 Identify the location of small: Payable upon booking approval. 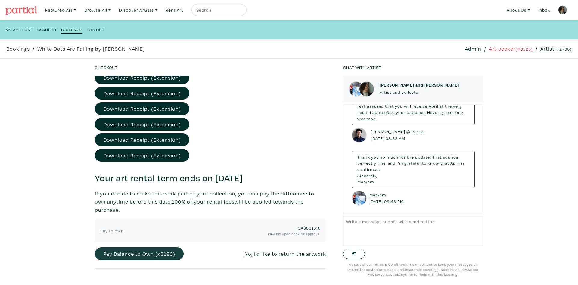
(249, 233).